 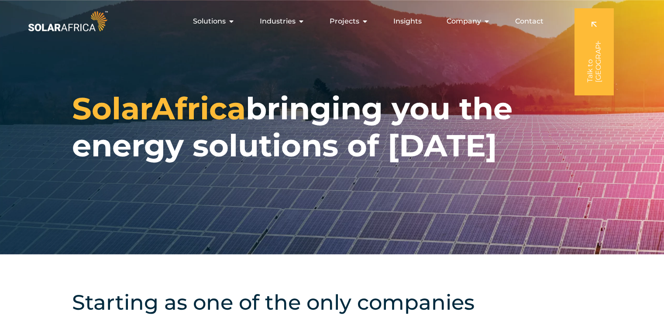 I want to click on a: Insights, so click(x=407, y=21).